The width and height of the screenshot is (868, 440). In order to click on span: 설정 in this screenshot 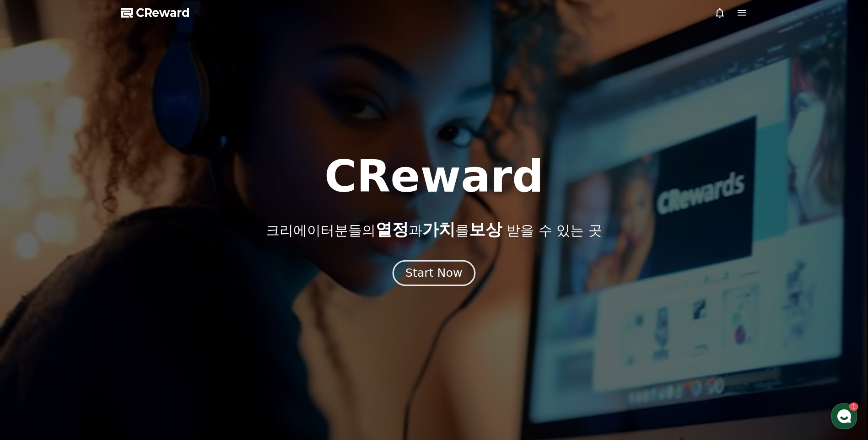, I will do `click(147, 307)`.